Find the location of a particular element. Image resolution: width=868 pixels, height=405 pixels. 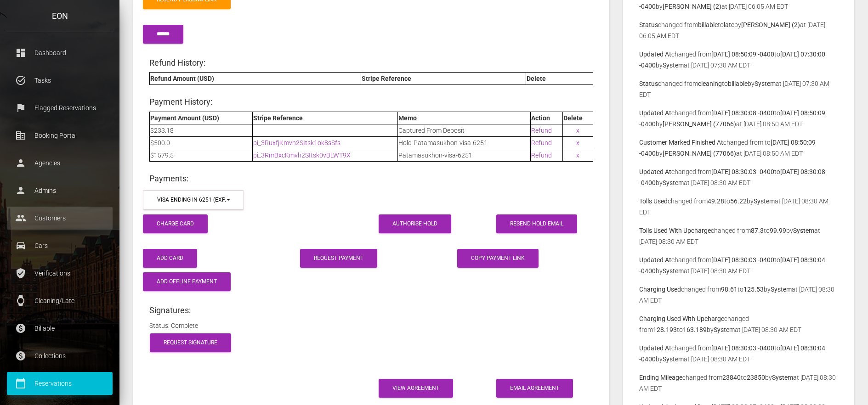

b: 87.3 is located at coordinates (757, 231).